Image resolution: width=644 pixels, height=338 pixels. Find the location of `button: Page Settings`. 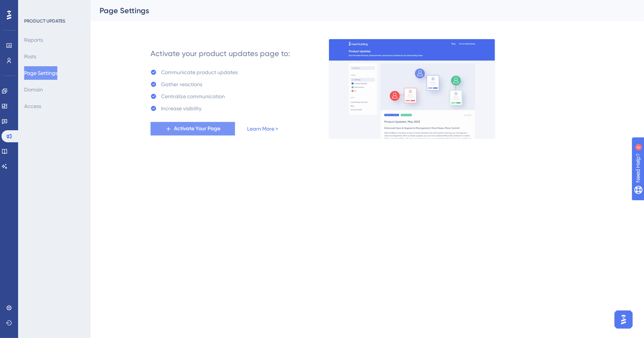

button: Page Settings is located at coordinates (41, 73).